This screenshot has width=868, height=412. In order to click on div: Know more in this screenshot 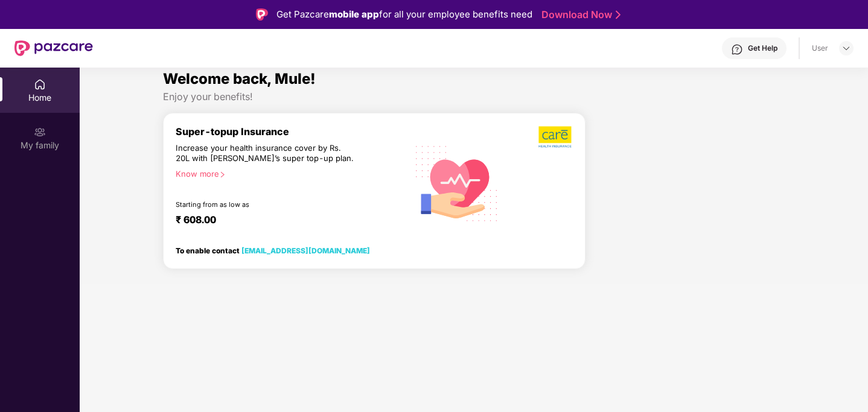, I will do `click(288, 173)`.